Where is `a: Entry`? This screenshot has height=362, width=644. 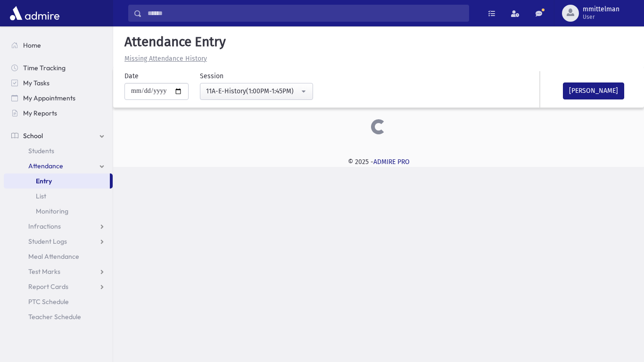
a: Entry is located at coordinates (57, 181).